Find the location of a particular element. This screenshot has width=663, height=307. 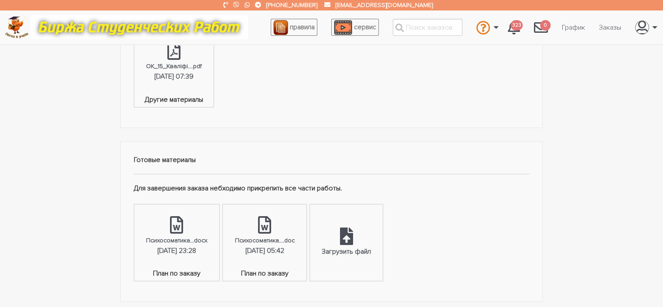

a: сервис is located at coordinates (355, 27).